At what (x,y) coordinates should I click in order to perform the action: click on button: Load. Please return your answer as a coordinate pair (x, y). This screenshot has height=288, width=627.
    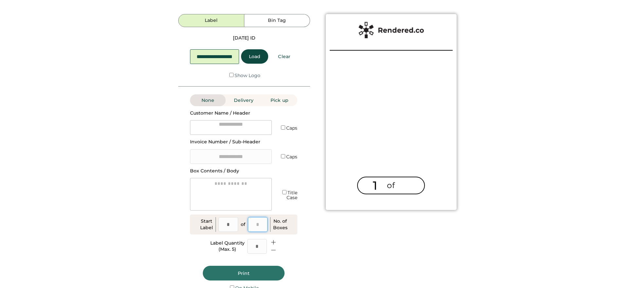
    Looking at the image, I should click on (254, 57).